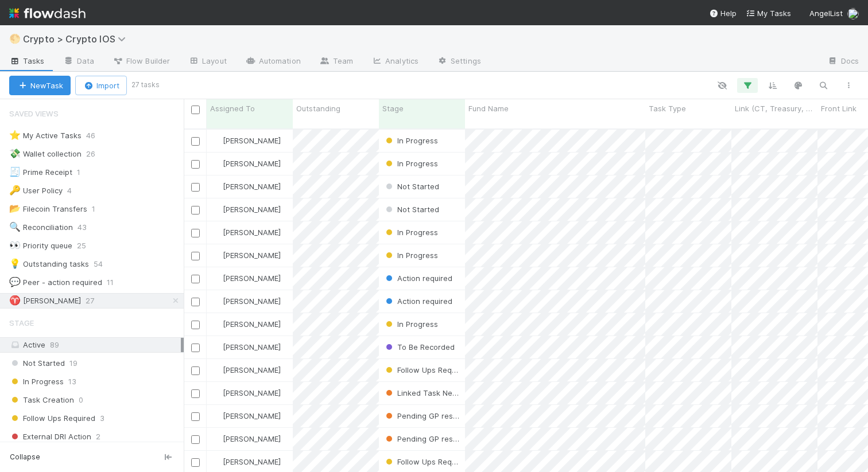  Describe the element at coordinates (104, 264) in the screenshot. I see `span: 54` at that location.